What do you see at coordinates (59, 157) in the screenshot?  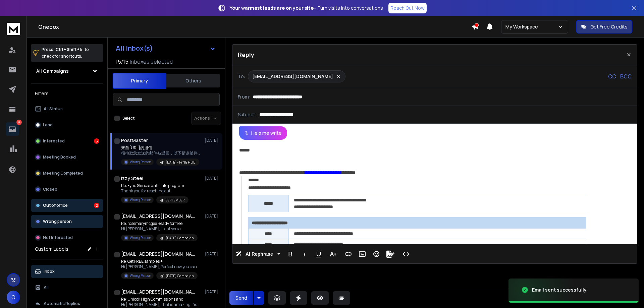 I see `p: Meeting Booked` at bounding box center [59, 157].